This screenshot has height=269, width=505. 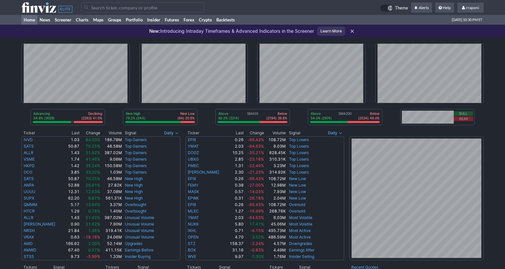 I want to click on a: Screener, so click(x=63, y=20).